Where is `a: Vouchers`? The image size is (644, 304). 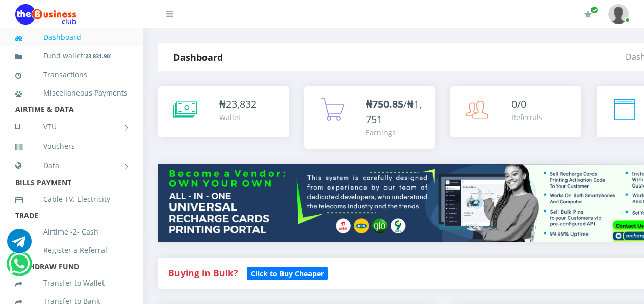
a: Vouchers is located at coordinates (72, 146).